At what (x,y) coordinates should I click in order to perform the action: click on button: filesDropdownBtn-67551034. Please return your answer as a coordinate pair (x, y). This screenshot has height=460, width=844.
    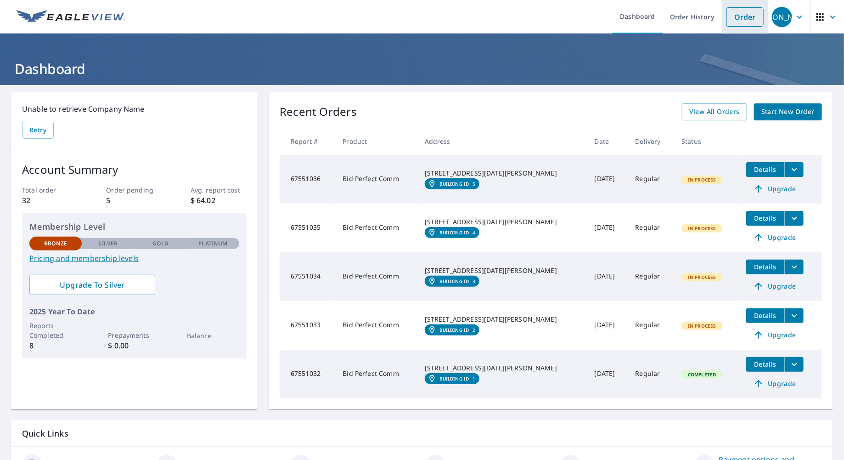
    Looking at the image, I should click on (794, 267).